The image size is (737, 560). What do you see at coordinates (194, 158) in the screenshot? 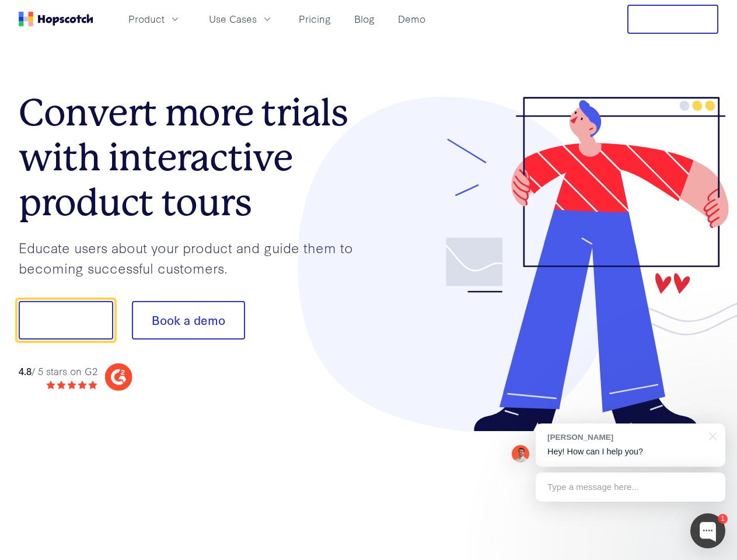
I see `h1: Convert more trials with interactive product tours` at bounding box center [194, 158].